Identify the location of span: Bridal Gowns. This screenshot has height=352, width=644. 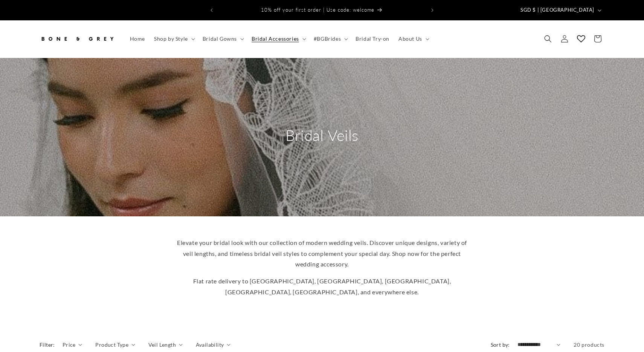
(220, 39).